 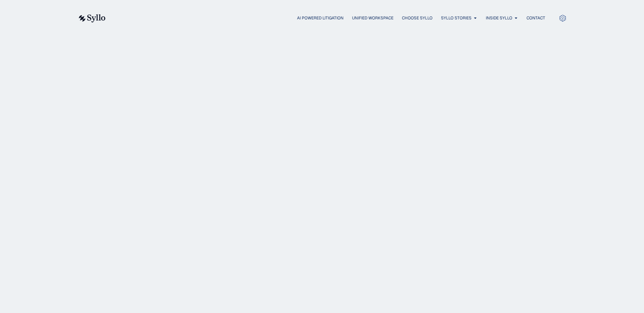 I want to click on div: Menu Toggle, so click(x=332, y=18).